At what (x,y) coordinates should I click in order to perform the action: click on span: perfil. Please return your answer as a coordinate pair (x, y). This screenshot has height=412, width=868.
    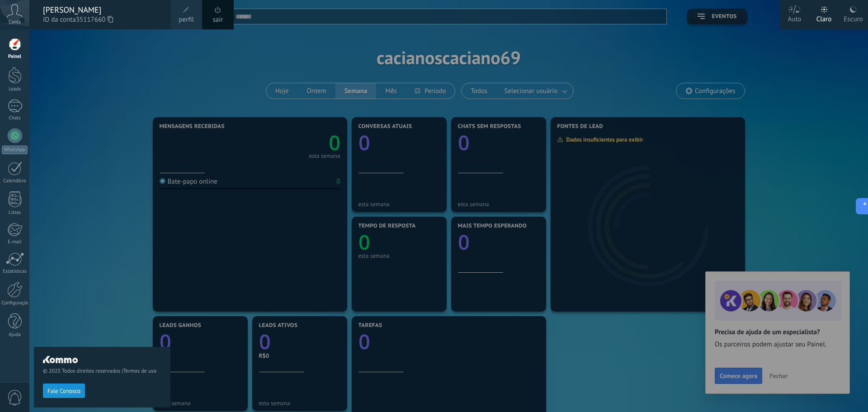
    Looking at the image, I should click on (186, 20).